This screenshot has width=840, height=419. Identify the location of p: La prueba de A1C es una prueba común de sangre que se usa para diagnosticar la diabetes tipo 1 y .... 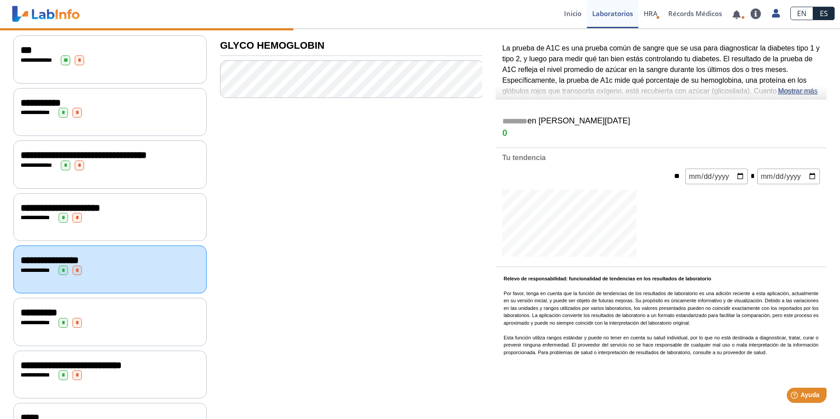
(661, 80).